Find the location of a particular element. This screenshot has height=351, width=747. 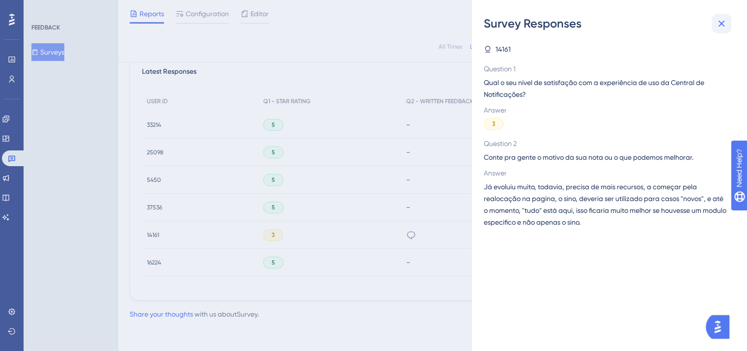

span: Question 1 is located at coordinates (605, 69).